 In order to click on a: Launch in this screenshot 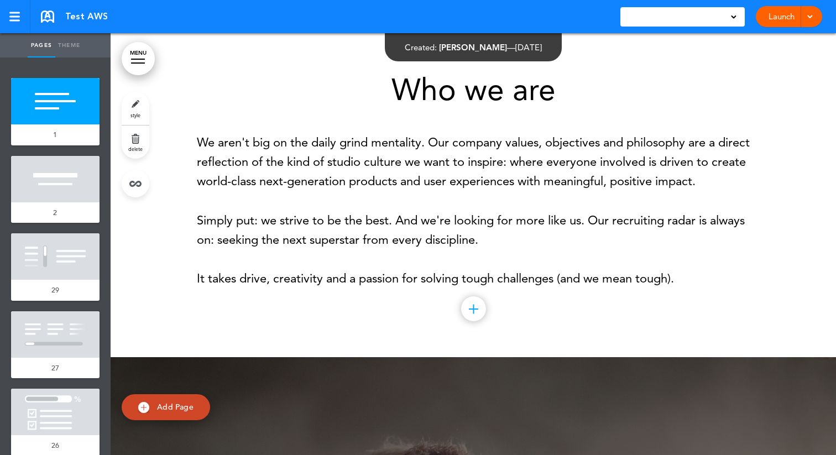, I will do `click(781, 17)`.